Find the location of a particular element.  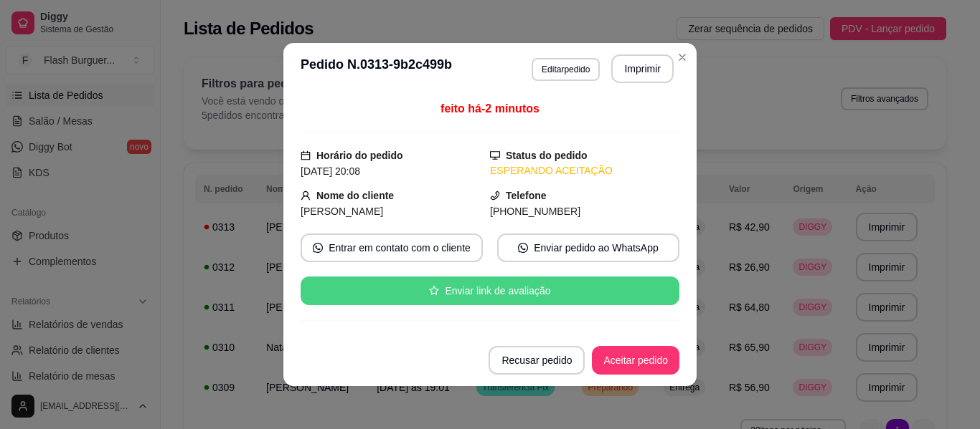

button: Aceitar pedido is located at coordinates (636, 361).